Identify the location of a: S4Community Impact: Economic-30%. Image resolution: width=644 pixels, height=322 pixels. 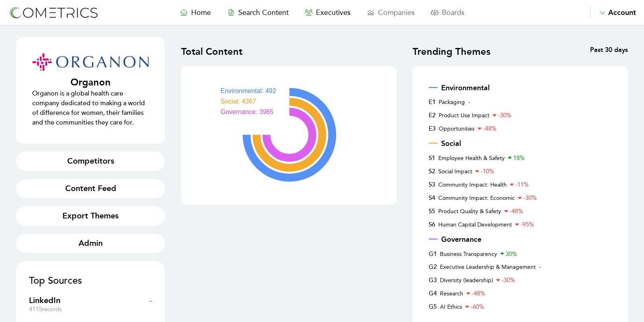
(482, 198).